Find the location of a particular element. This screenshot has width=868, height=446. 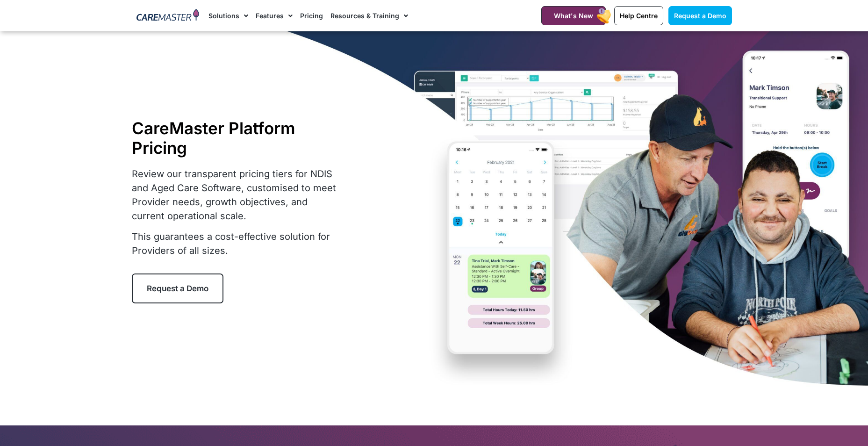

span: What's New is located at coordinates (574, 16).